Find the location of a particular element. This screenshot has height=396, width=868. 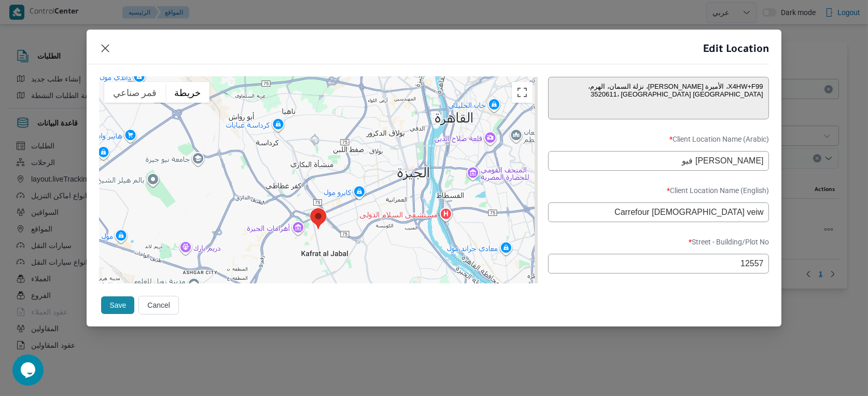

button: Cancel is located at coordinates (159, 305).